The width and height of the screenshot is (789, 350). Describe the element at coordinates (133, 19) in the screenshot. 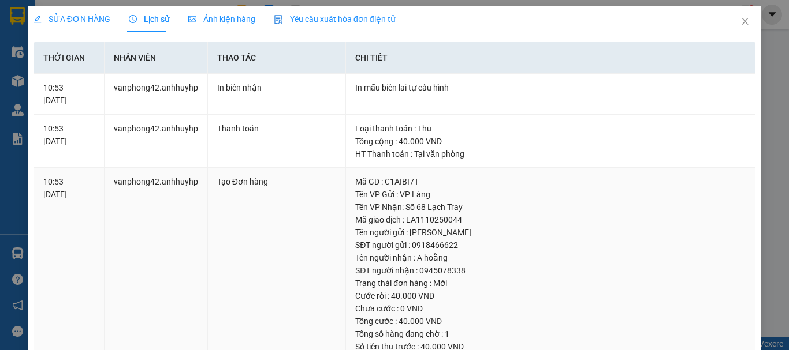

I see `span: clock-circle` at that location.